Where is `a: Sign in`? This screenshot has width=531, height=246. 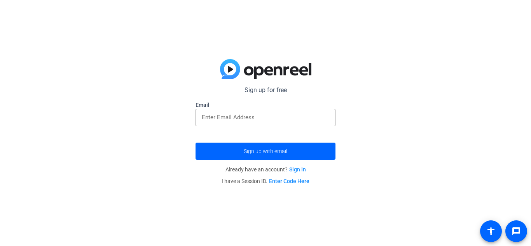
a: Sign in is located at coordinates (298, 170).